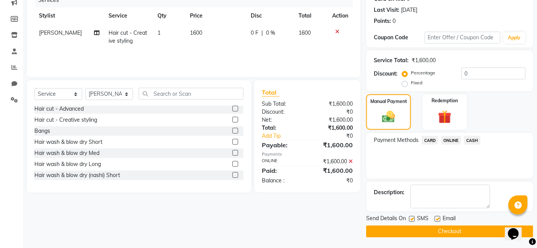  Describe the element at coordinates (281, 104) in the screenshot. I see `div: Sub Total:` at that location.